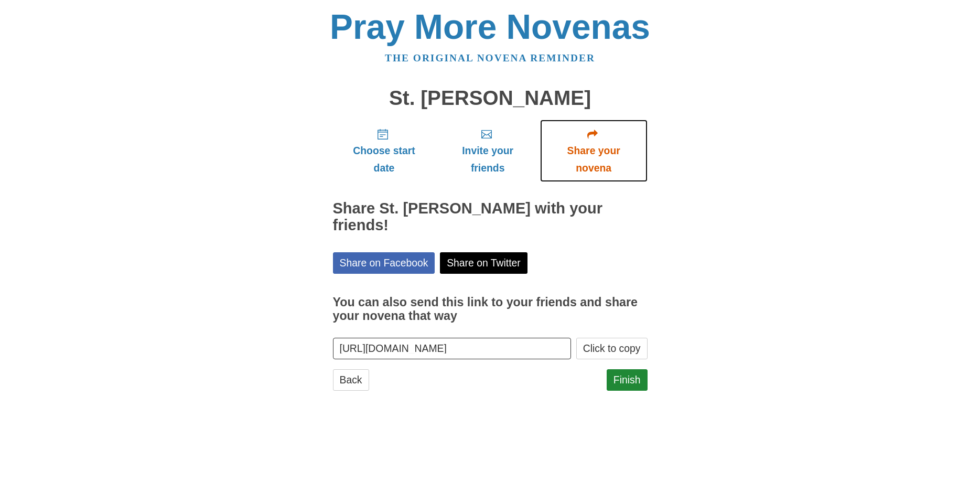 Image resolution: width=980 pixels, height=482 pixels. What do you see at coordinates (487, 160) in the screenshot?
I see `span: Invite your friends` at bounding box center [487, 160].